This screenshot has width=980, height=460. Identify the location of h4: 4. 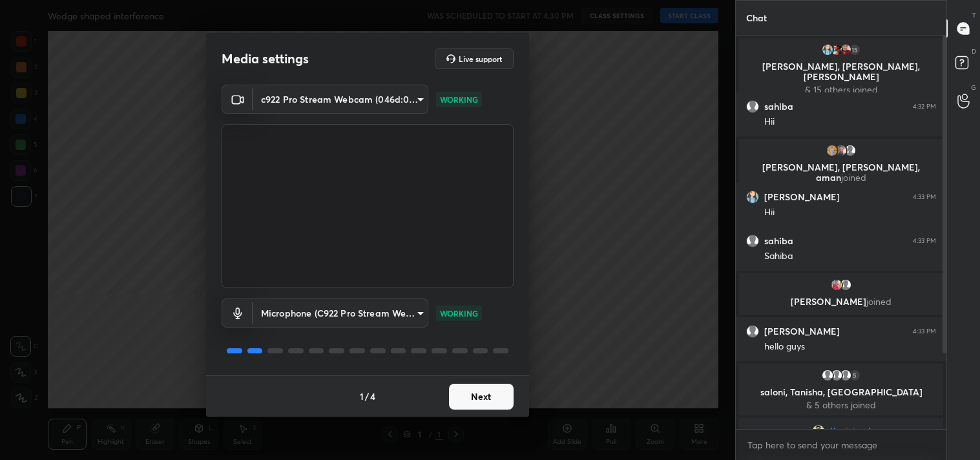
(373, 396).